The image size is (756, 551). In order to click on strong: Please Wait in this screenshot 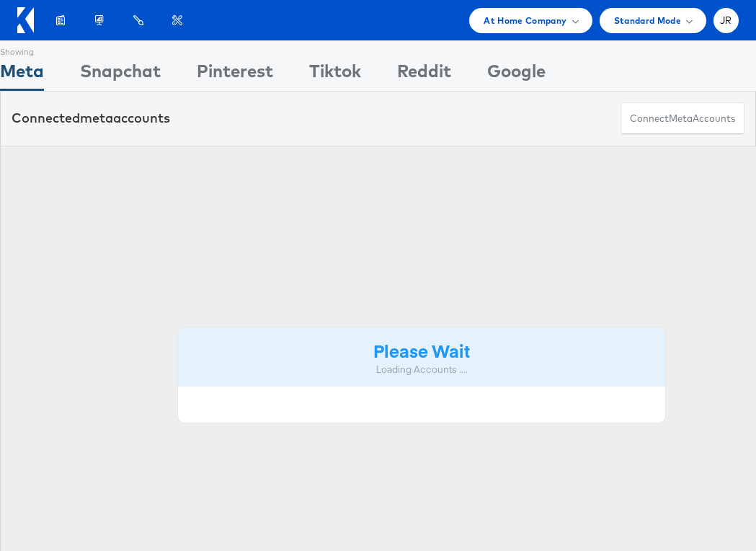, I will do `click(421, 349)`.